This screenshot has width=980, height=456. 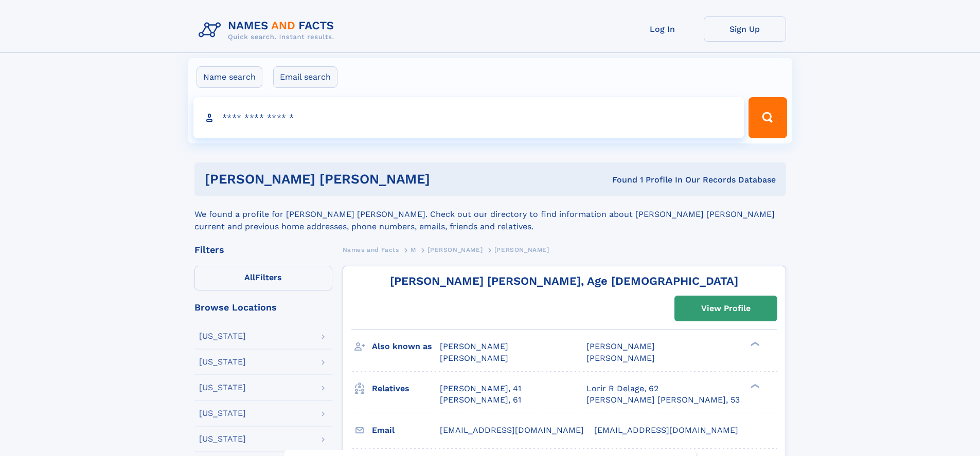 What do you see at coordinates (469, 117) in the screenshot?
I see `input: search input` at bounding box center [469, 117].